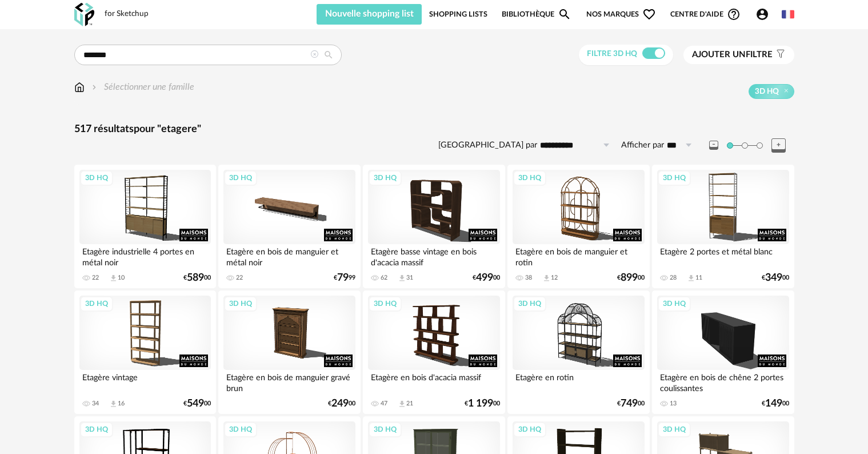  I want to click on span: Centre d'aideHelp Circle Outline icon, so click(705, 14).